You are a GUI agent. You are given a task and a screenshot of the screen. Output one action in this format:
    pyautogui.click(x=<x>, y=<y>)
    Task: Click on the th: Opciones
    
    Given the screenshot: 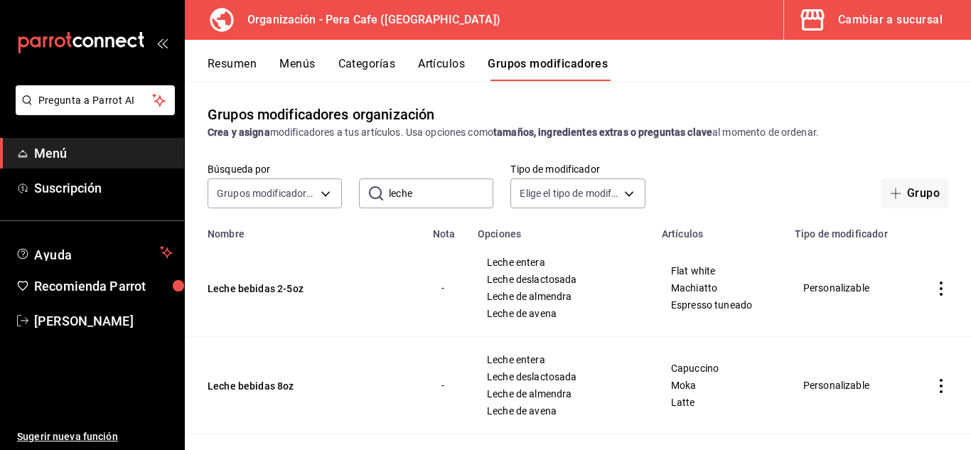 What is the action you would take?
    pyautogui.click(x=561, y=230)
    